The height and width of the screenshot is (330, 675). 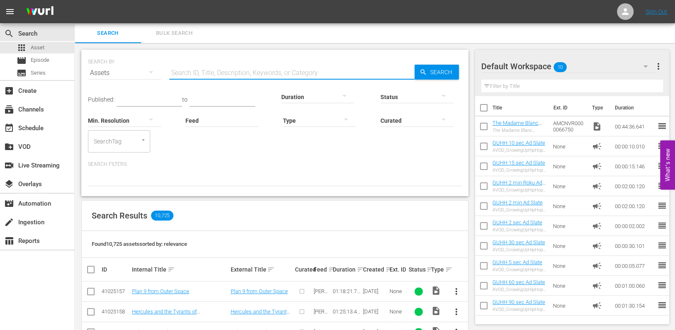 What do you see at coordinates (180, 270) in the screenshot?
I see `div: Internal Title` at bounding box center [180, 270].